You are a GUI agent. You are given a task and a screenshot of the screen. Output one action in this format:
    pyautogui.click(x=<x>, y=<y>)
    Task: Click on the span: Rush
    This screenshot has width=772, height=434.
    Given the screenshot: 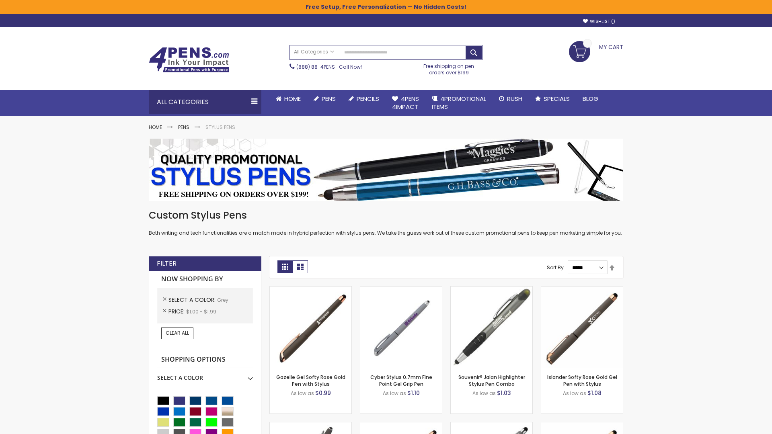 What is the action you would take?
    pyautogui.click(x=515, y=99)
    